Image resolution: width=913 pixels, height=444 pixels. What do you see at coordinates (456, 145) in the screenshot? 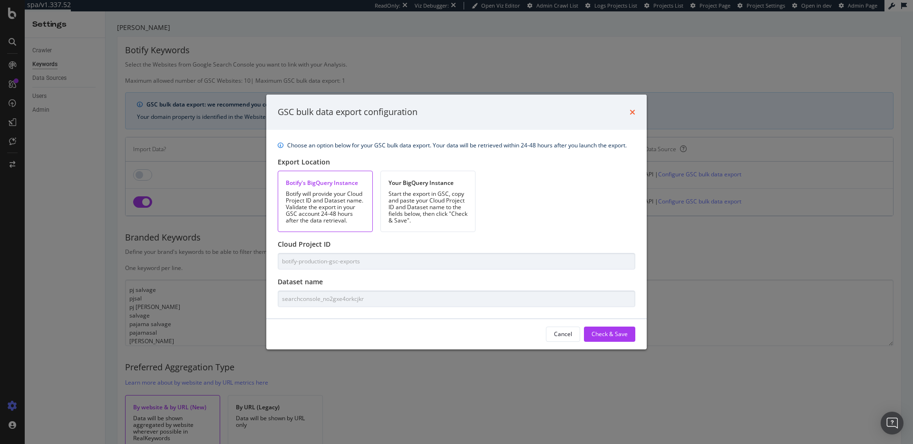
I see `div: info banner` at bounding box center [456, 145].